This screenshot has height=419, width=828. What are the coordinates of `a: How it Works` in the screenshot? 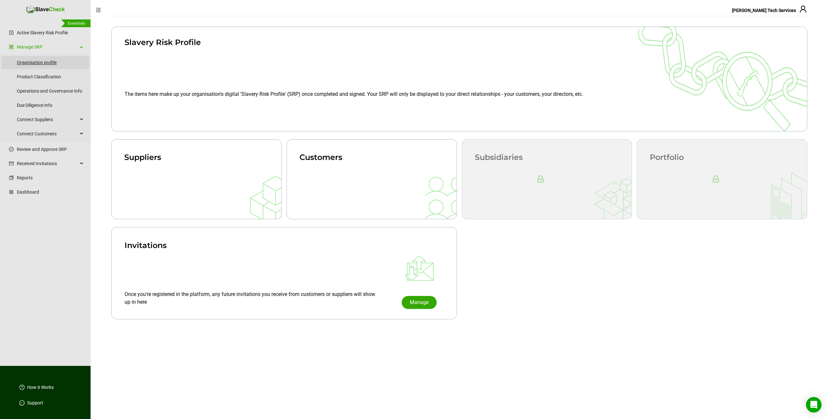 It's located at (40, 387).